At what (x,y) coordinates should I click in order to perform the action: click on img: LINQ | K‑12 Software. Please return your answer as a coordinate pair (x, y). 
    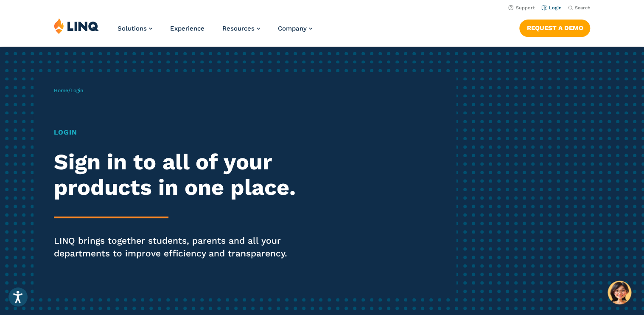
    Looking at the image, I should click on (76, 26).